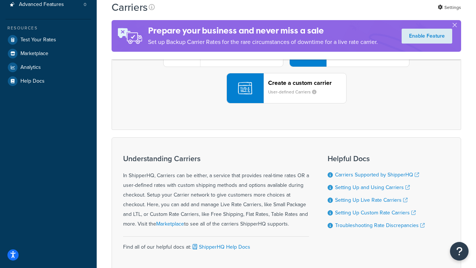 The width and height of the screenshot is (476, 268). Describe the element at coordinates (48, 54) in the screenshot. I see `li: Marketplace` at that location.